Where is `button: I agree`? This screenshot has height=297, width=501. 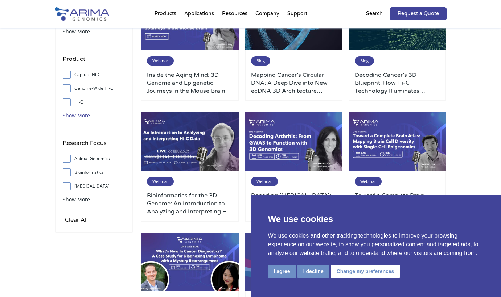
button: I agree is located at coordinates (282, 271).